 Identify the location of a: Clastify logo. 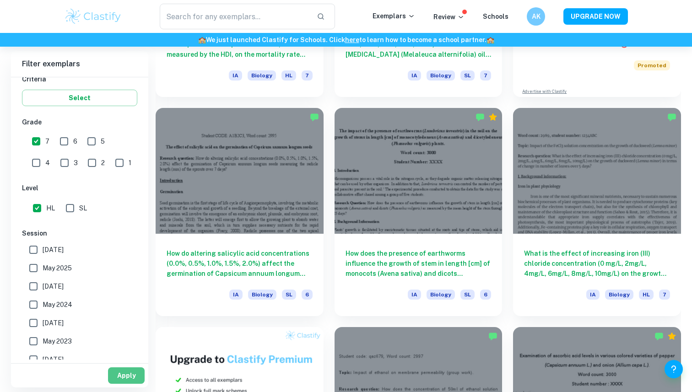
(93, 16).